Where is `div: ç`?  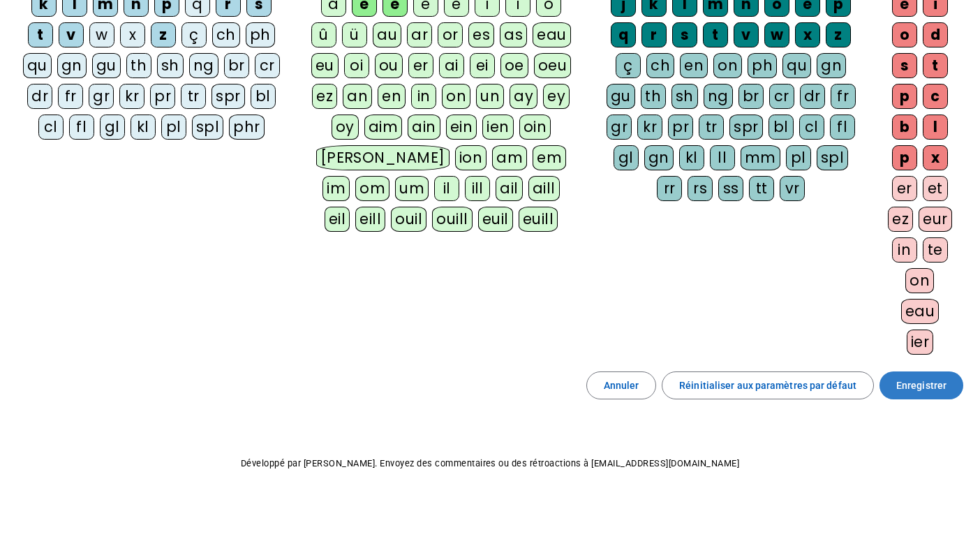
div: ç is located at coordinates (628, 65).